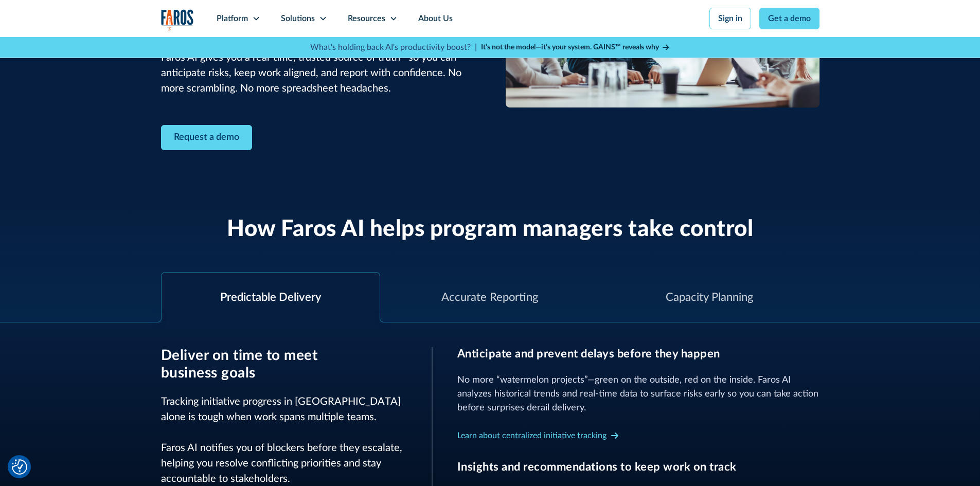 Image resolution: width=980 pixels, height=486 pixels. Describe the element at coordinates (638, 353) in the screenshot. I see `h3: Anticipate and prevent delays before they happen` at that location.